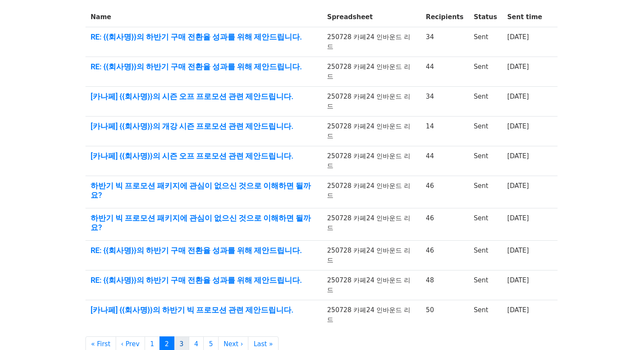 This screenshot has width=643, height=350. I want to click on th: Status, so click(485, 17).